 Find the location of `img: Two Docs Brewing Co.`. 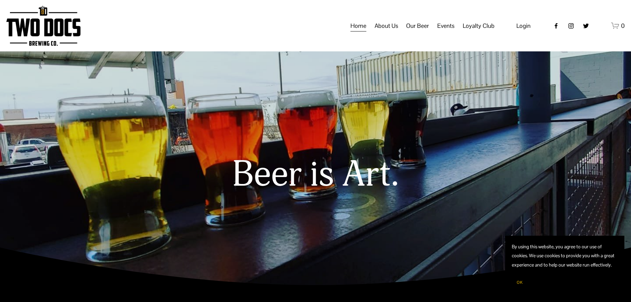

img: Two Docs Brewing Co. is located at coordinates (43, 26).